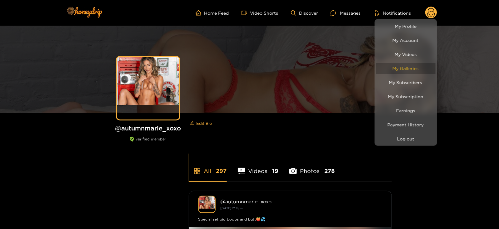 The height and width of the screenshot is (229, 499). What do you see at coordinates (406, 96) in the screenshot?
I see `a: My Subscription` at bounding box center [406, 96].